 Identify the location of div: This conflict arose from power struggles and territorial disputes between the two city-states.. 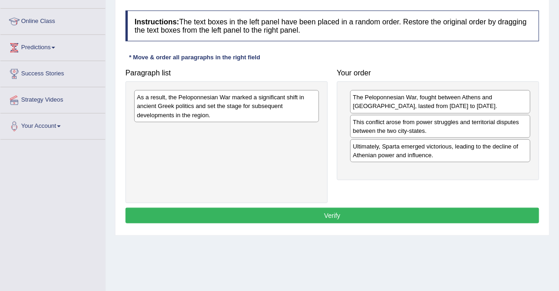
(440, 126).